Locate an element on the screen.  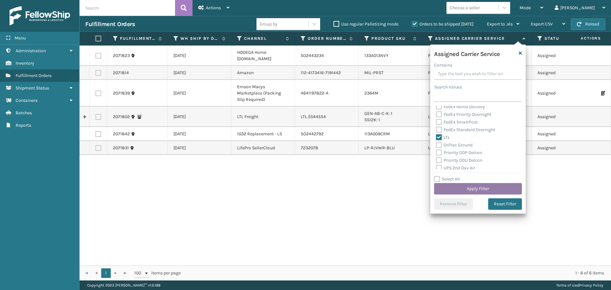
div: Group by is located at coordinates (268, 24).